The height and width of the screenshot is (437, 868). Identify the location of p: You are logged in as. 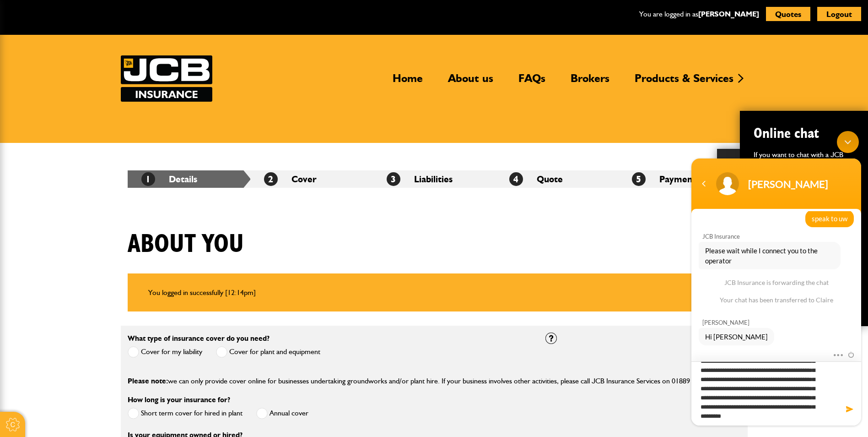
(699, 14).